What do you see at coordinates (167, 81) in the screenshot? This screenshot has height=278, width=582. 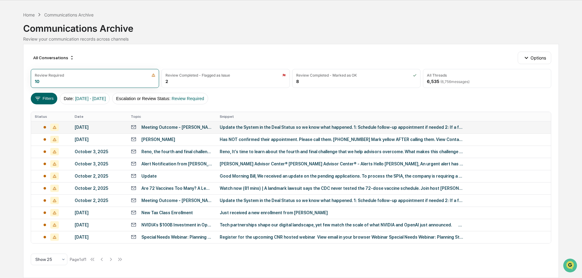 I see `div: 2` at bounding box center [167, 81].